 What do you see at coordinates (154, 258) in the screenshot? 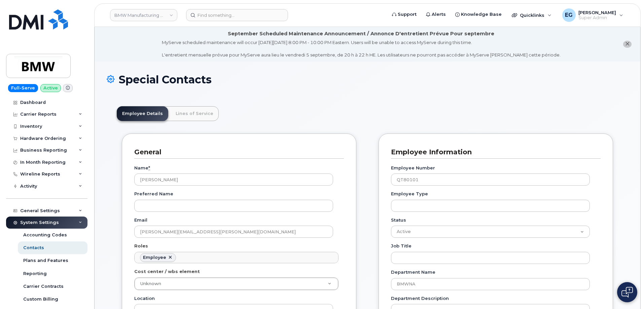
I see `div: Employee` at bounding box center [154, 258].